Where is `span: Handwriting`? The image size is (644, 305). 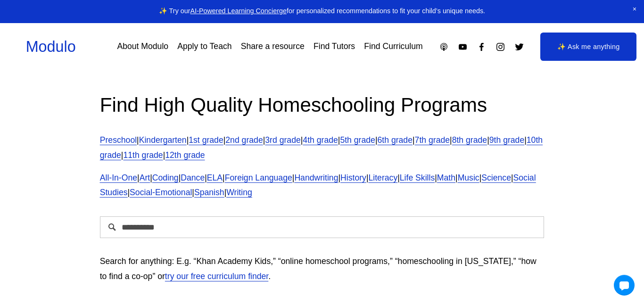 span: Handwriting is located at coordinates (315, 178).